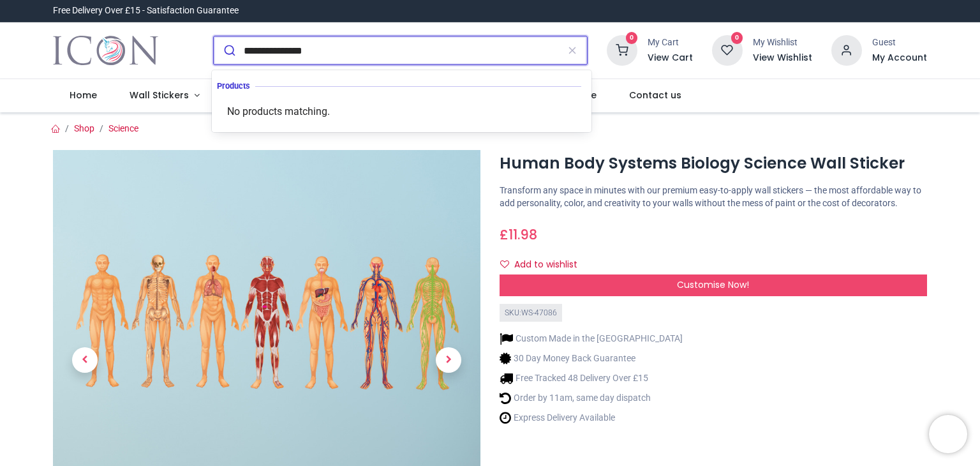 The image size is (980, 466). What do you see at coordinates (591, 397) in the screenshot?
I see `li: Order by 11am, same day dispatch` at bounding box center [591, 397].